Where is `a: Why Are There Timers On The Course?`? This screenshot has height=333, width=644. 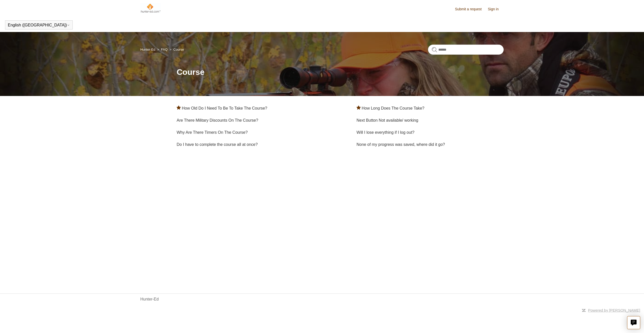 a: Why Are There Timers On The Course? is located at coordinates (212, 132).